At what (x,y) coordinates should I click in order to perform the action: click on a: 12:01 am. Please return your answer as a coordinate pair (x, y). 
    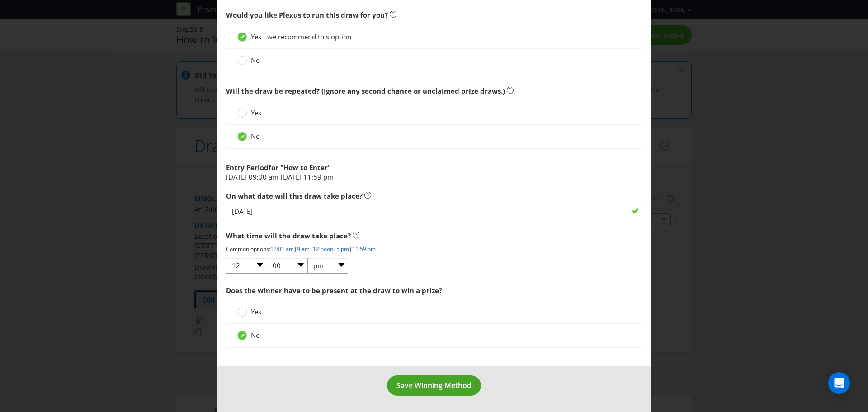
    Looking at the image, I should click on (282, 249).